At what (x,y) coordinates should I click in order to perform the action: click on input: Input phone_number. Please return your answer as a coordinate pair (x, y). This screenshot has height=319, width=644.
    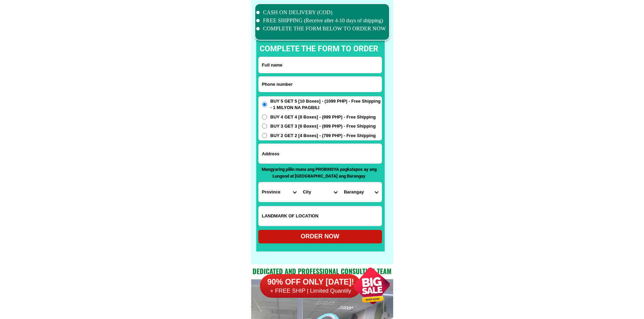
    Looking at the image, I should click on (320, 84).